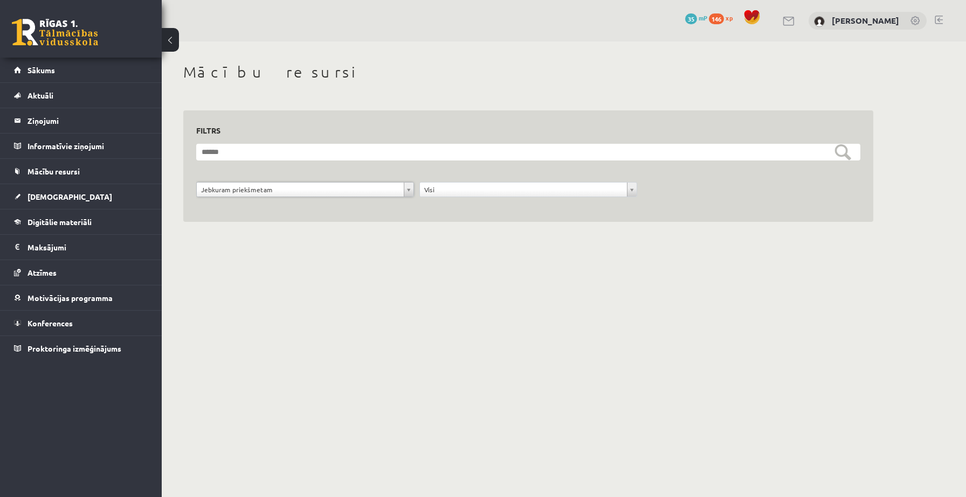  What do you see at coordinates (696, 18) in the screenshot?
I see `a: 35 mP` at bounding box center [696, 18].